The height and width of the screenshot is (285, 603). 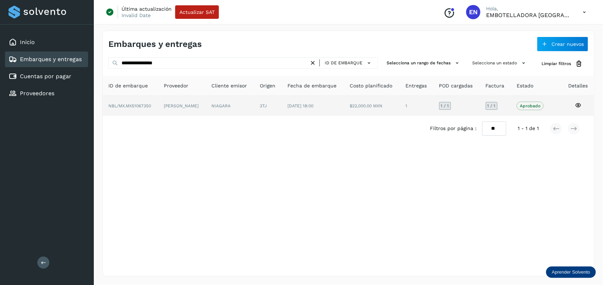 I want to click on span: 1 - 1 de 1, so click(x=528, y=128).